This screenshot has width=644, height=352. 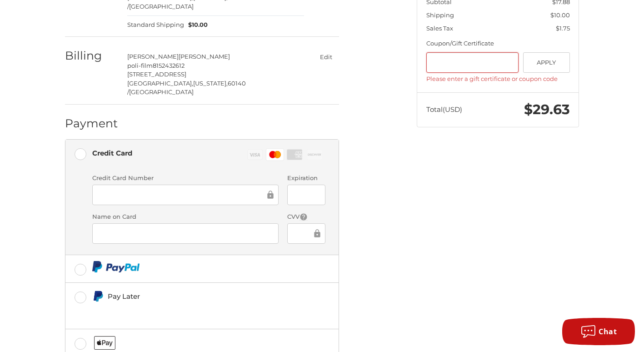 What do you see at coordinates (440, 15) in the screenshot?
I see `span: Shipping` at bounding box center [440, 15].